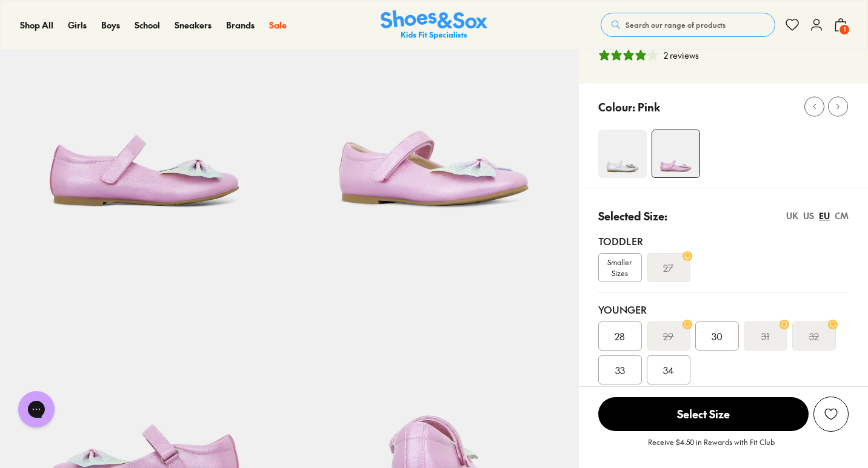 The height and width of the screenshot is (468, 868). I want to click on p: Selected Size:, so click(633, 216).